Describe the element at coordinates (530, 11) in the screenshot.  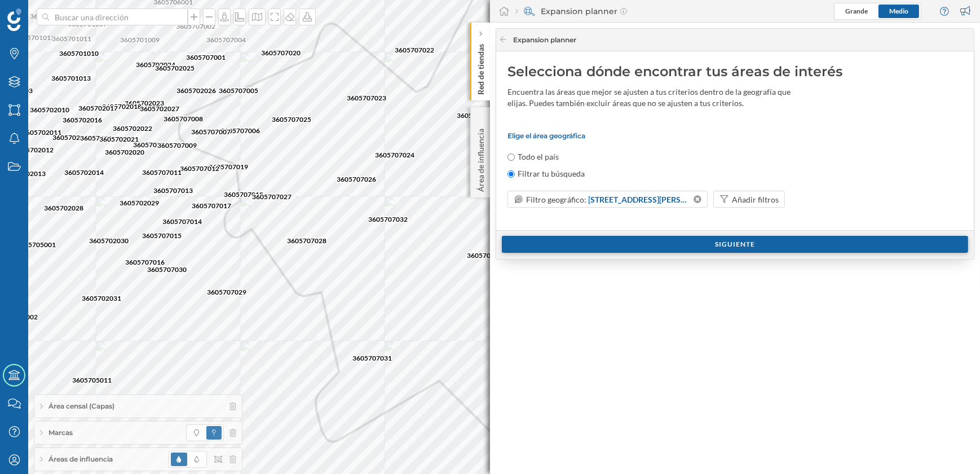
I see `img: search-areas.svg` at that location.